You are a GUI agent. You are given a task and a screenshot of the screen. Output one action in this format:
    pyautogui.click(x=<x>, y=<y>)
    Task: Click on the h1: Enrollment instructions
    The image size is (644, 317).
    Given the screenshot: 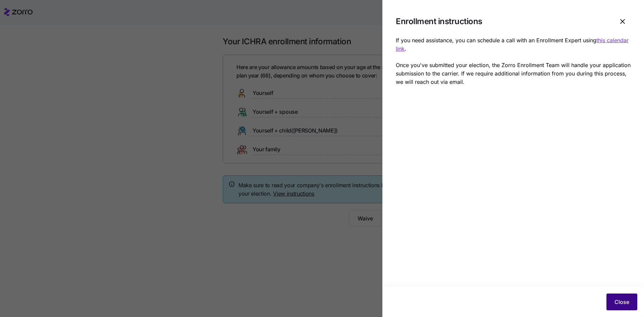 What is the action you would take?
    pyautogui.click(x=502, y=21)
    